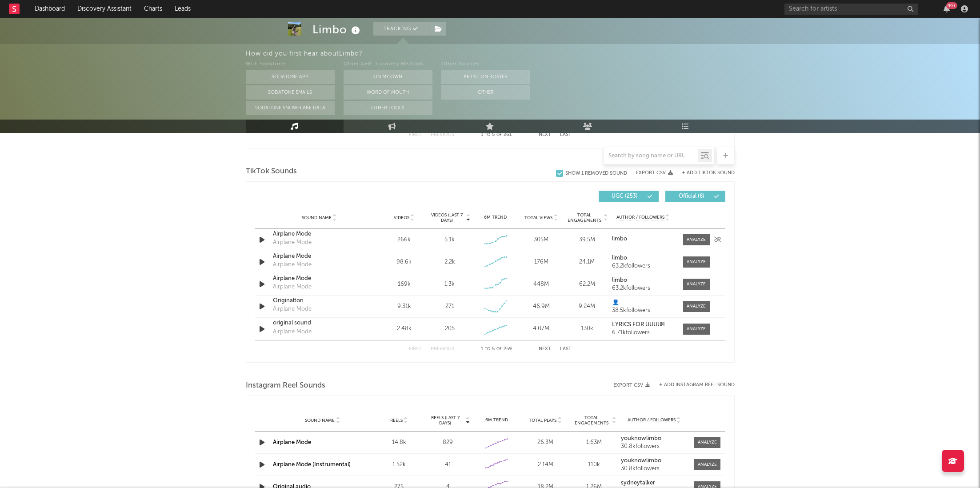  I want to click on div: 1.63M, so click(595, 443).